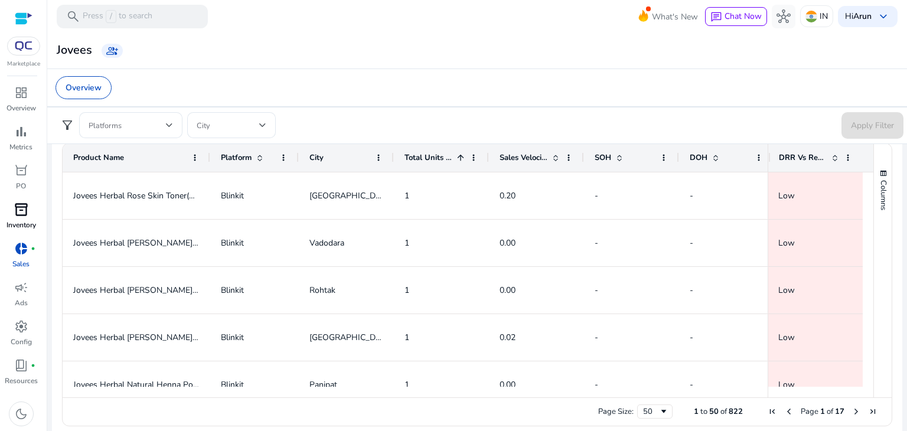 The height and width of the screenshot is (431, 907). What do you see at coordinates (21, 249) in the screenshot?
I see `span: donut_small` at bounding box center [21, 249].